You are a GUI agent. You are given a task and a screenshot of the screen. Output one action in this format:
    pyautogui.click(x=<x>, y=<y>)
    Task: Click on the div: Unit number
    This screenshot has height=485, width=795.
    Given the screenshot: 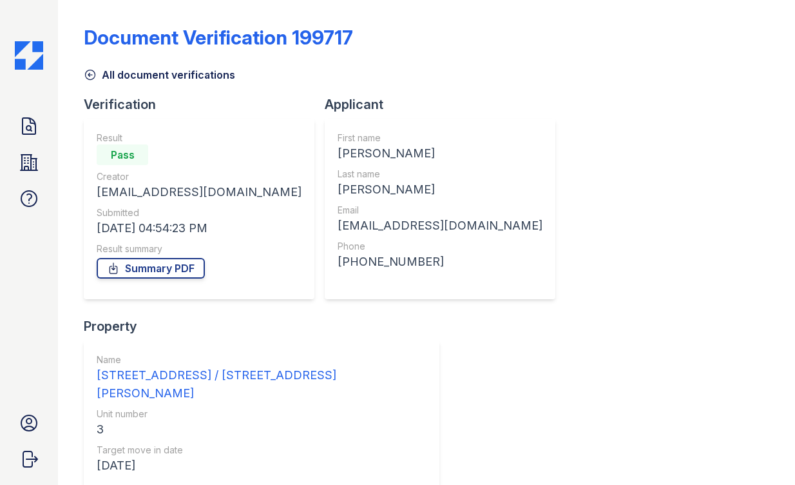 What is the action you would take?
    pyautogui.click(x=262, y=414)
    